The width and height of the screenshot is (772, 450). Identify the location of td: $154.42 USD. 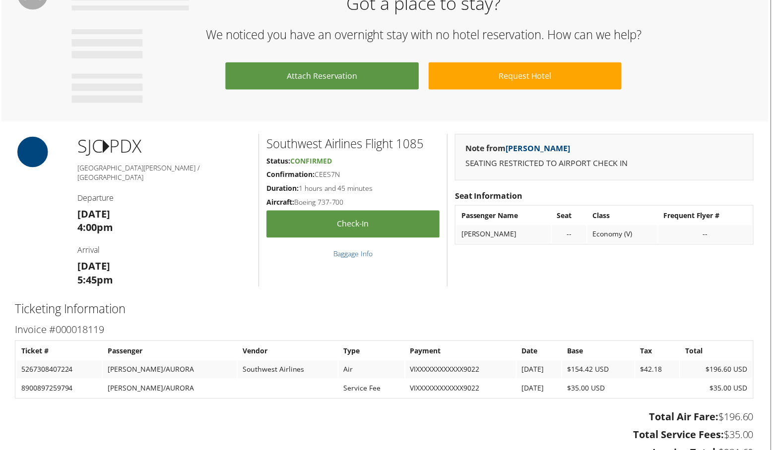
(598, 371).